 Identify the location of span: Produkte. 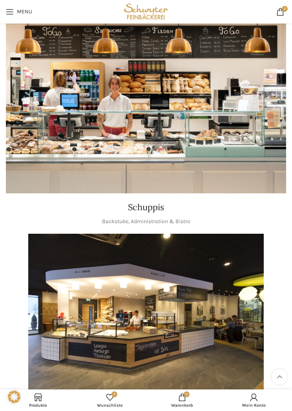
(38, 405).